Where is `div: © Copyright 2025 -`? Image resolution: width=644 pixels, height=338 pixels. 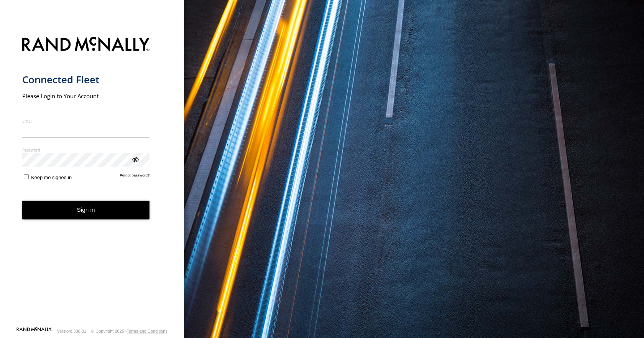 div: © Copyright 2025 - is located at coordinates (129, 331).